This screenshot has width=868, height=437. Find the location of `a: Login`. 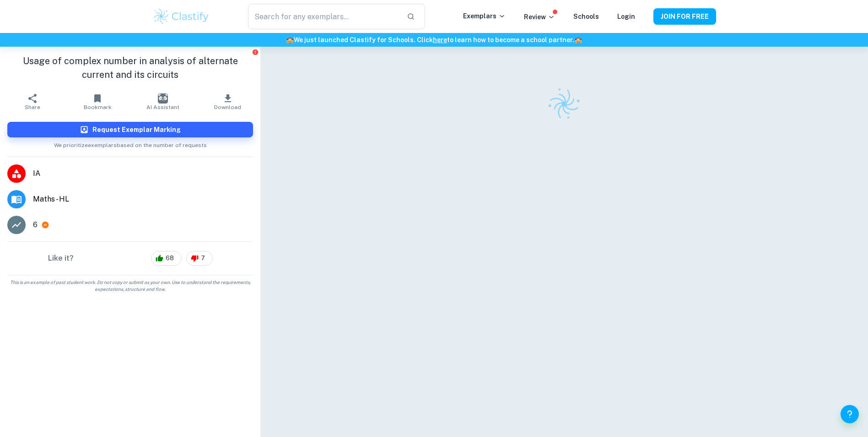

a: Login is located at coordinates (626, 17).